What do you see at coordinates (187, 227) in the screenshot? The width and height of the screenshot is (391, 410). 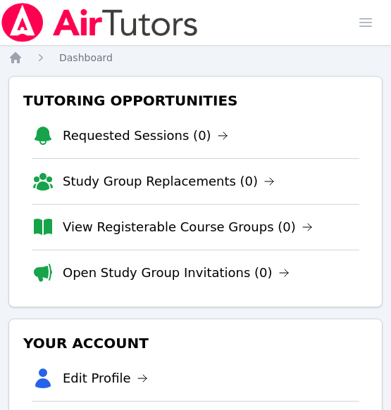 I see `a: View Registerable Course Groups (0)` at bounding box center [187, 227].